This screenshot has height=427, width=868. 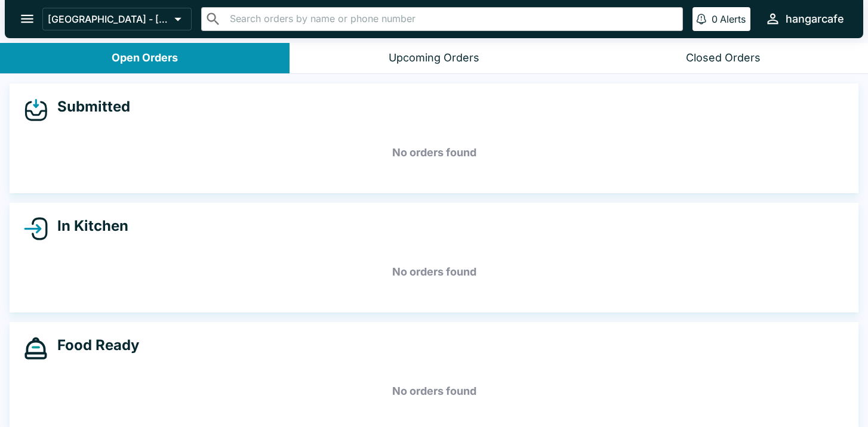 I want to click on input: Search orders by name or phone number, so click(x=452, y=19).